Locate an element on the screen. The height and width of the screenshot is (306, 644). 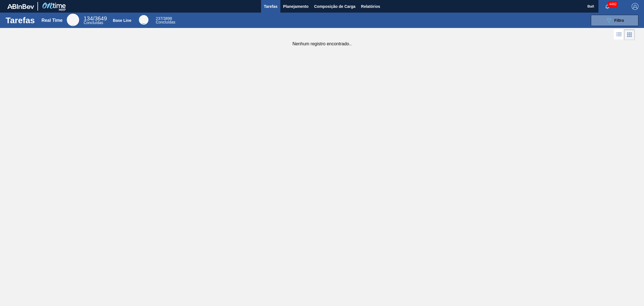
h1: Tarefas is located at coordinates (20, 20).